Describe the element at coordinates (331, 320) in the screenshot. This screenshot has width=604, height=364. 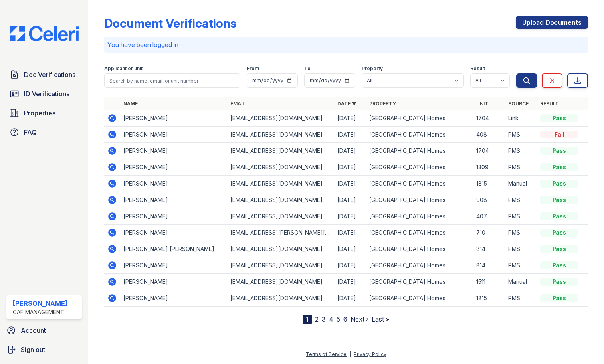
I see `a: 4` at that location.